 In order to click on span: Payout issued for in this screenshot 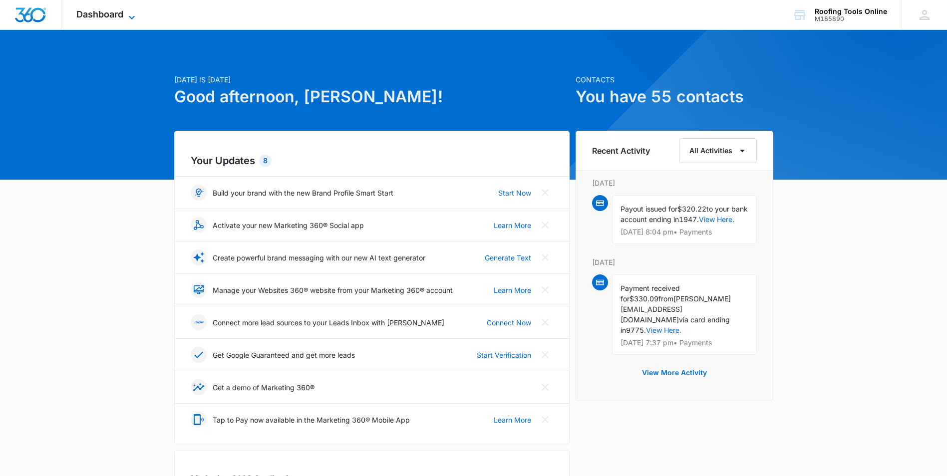, I will do `click(649, 209)`.